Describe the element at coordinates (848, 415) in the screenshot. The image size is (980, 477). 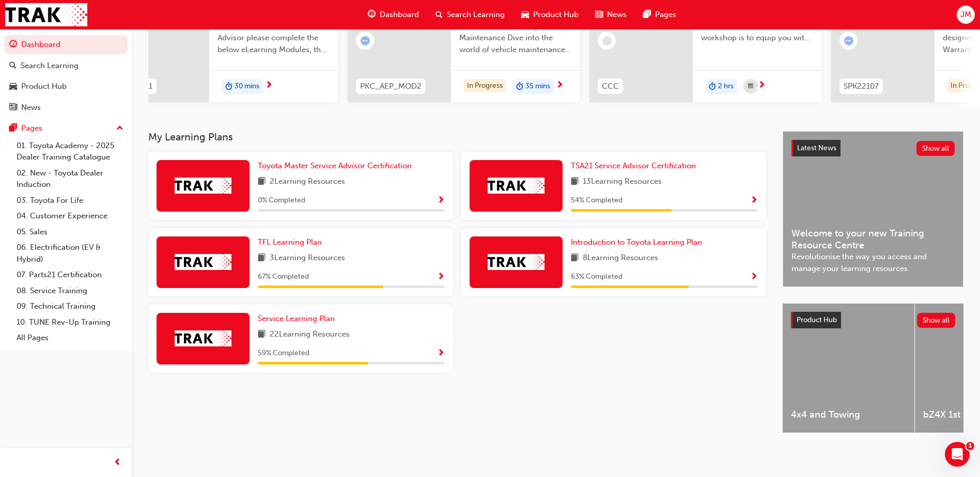
I see `span: 4x4 and Towing` at that location.